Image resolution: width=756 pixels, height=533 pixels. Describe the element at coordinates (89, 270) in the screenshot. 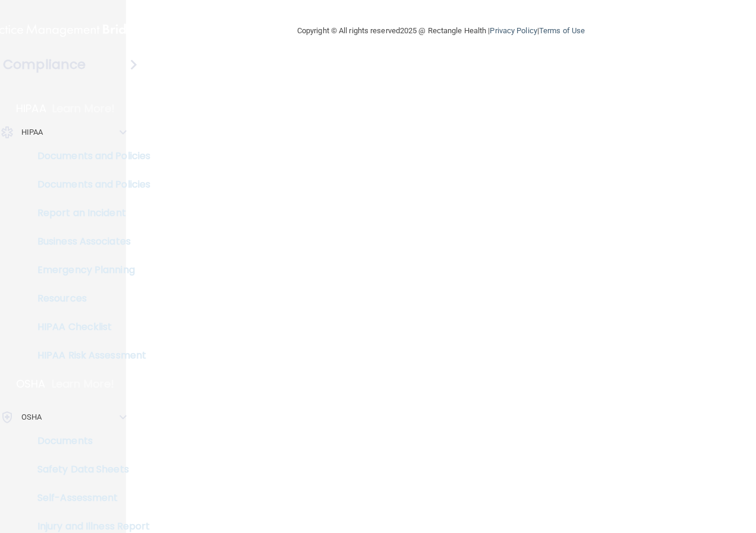

I see `p: Emergency Planning` at that location.